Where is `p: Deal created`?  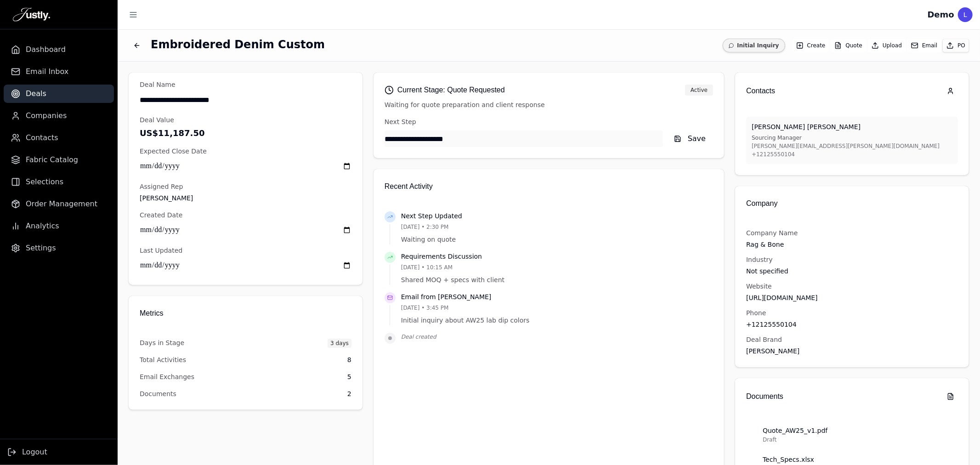
p: Deal created is located at coordinates (557, 337).